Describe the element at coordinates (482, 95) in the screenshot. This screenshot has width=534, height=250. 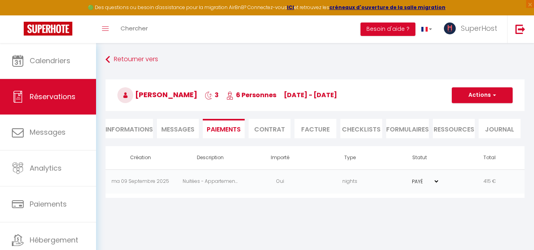
I see `button: Actions` at that location.